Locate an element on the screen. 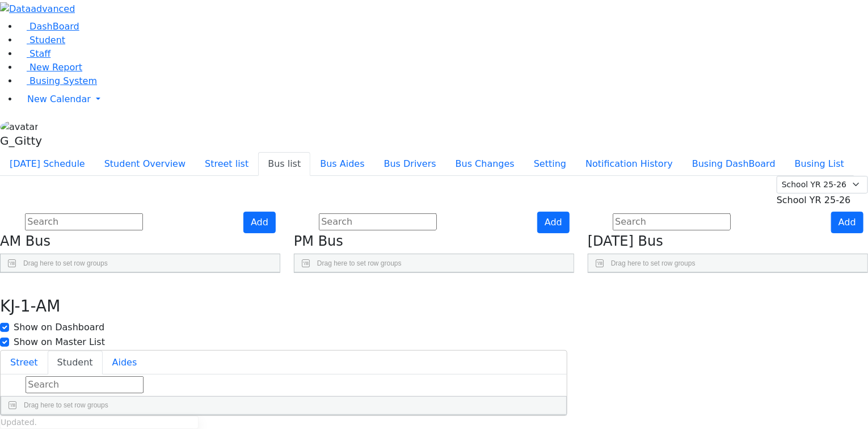 The width and height of the screenshot is (868, 429). span: New Calendar is located at coordinates (59, 99).